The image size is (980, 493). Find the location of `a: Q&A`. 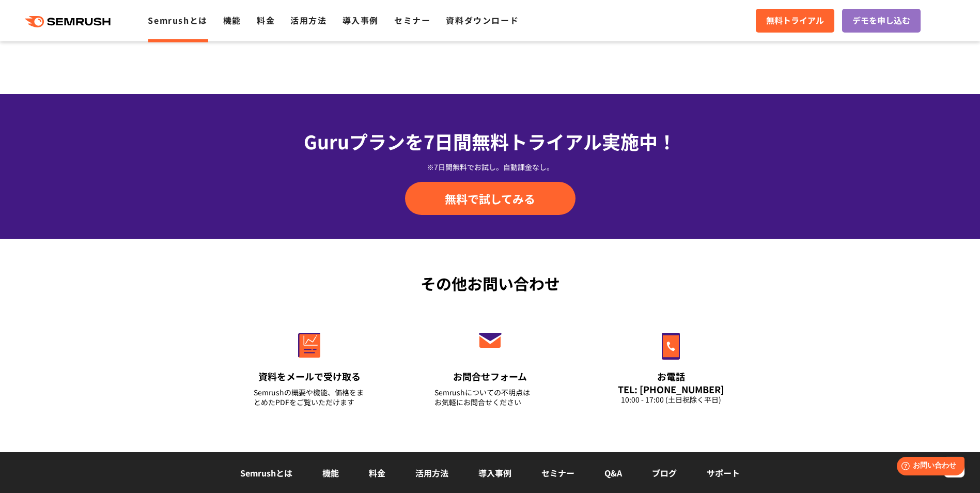

a: Q&A is located at coordinates (613, 473).